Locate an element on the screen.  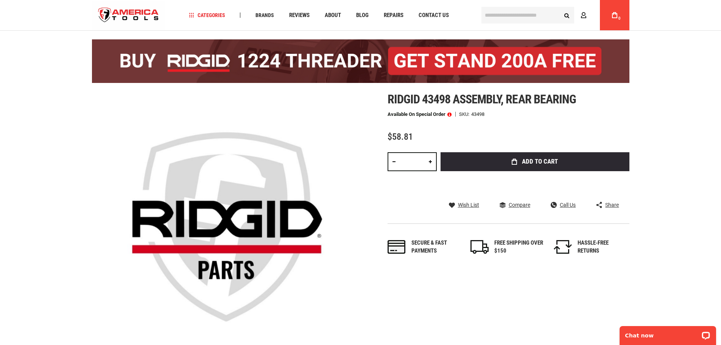
button: Search is located at coordinates (567, 15).